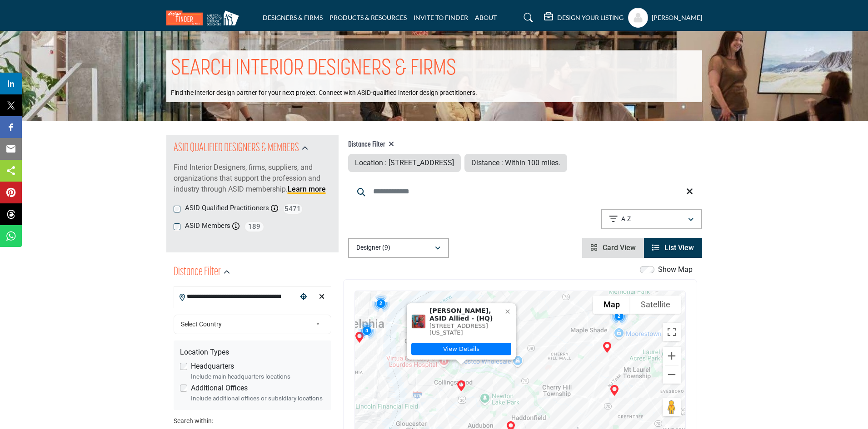 Image resolution: width=868 pixels, height=429 pixels. I want to click on a: DESIGNERS & FIRMS, so click(293, 18).